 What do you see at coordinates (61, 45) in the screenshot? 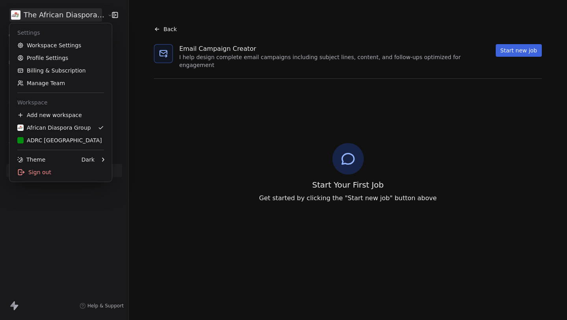
I see `a: Workspace Settings` at bounding box center [61, 45].